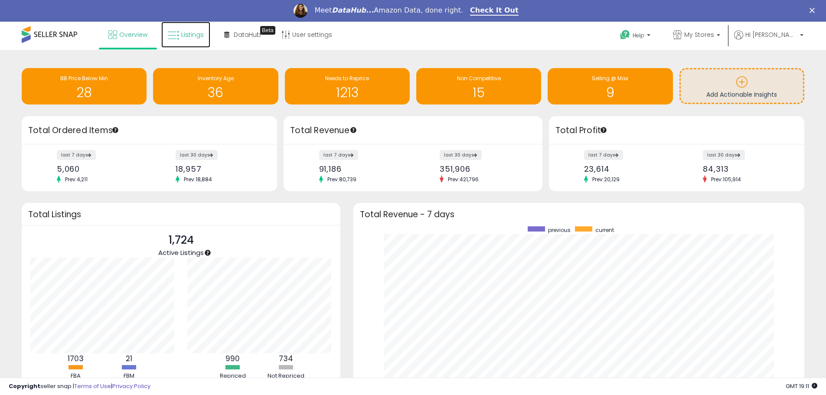 This screenshot has height=395, width=826. I want to click on p: 1,724, so click(181, 240).